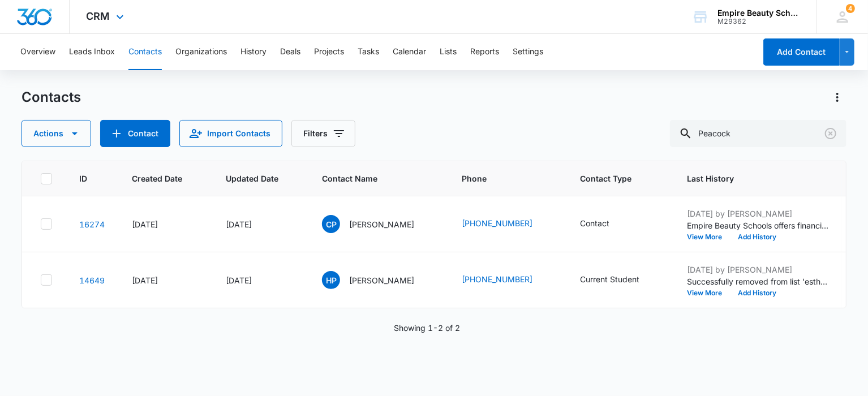 This screenshot has width=868, height=396. Describe the element at coordinates (499, 179) in the screenshot. I see `span: Phone` at that location.